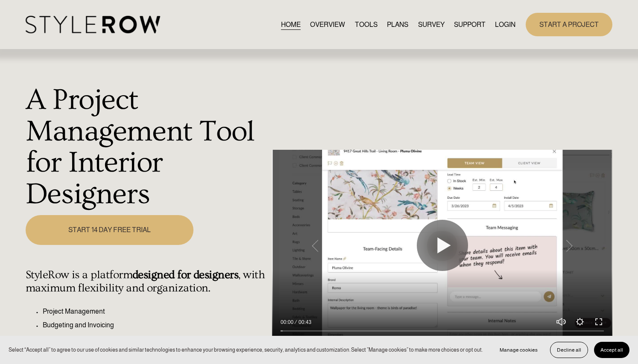 The width and height of the screenshot is (638, 364). I want to click on a: OVERVIEW, so click(328, 24).